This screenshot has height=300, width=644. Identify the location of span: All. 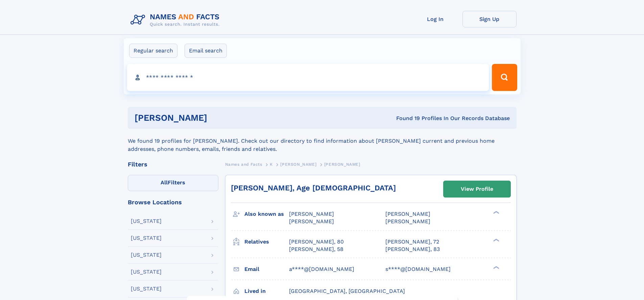
(164, 182).